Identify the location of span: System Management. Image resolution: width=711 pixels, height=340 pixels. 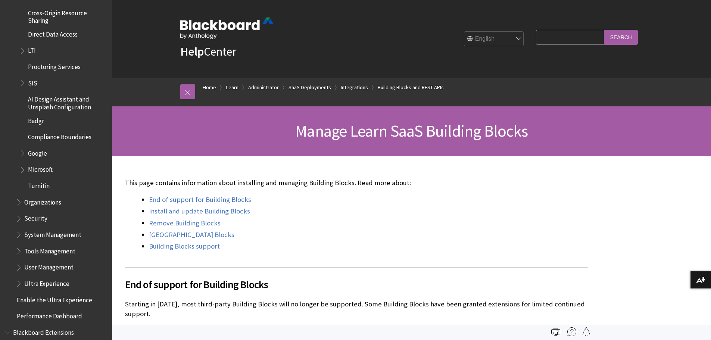
(53, 233).